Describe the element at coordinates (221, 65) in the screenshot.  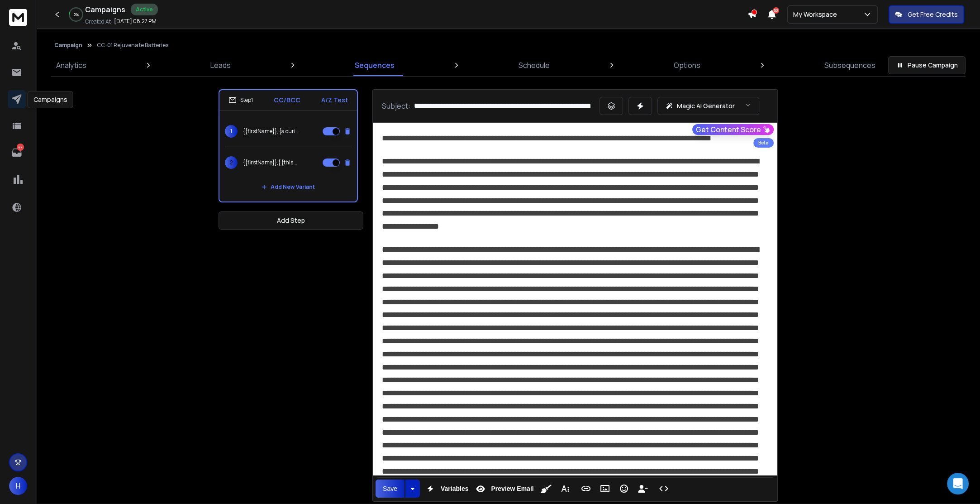
I see `p: Leads` at that location.